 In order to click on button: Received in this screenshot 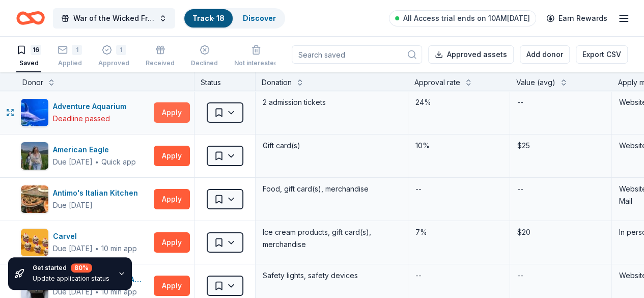, I will do `click(160, 57)`.